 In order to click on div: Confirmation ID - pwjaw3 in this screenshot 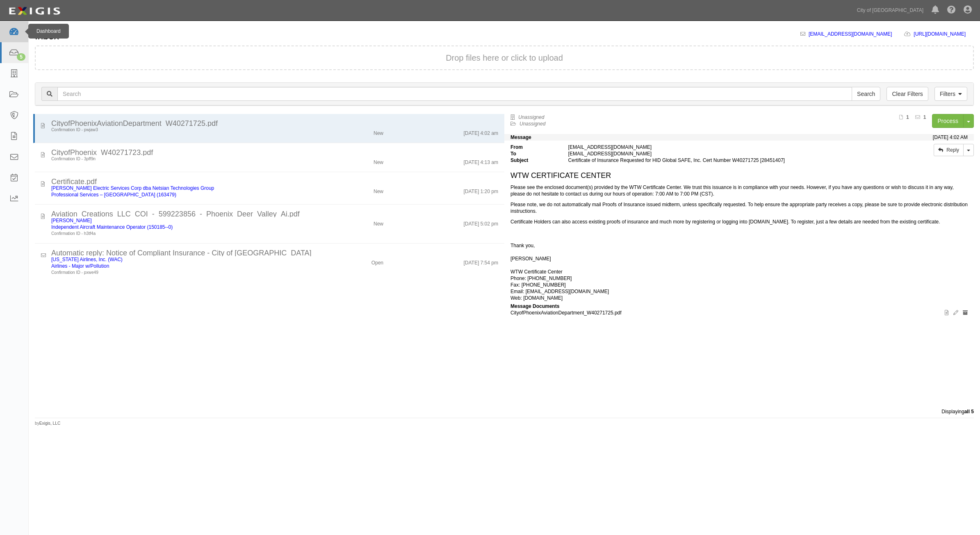, I will do `click(179, 130)`.